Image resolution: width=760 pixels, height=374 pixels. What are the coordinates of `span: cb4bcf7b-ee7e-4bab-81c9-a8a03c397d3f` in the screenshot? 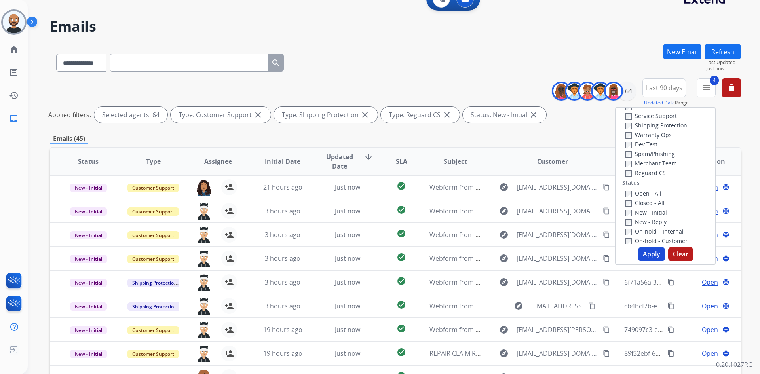 It's located at (684, 306).